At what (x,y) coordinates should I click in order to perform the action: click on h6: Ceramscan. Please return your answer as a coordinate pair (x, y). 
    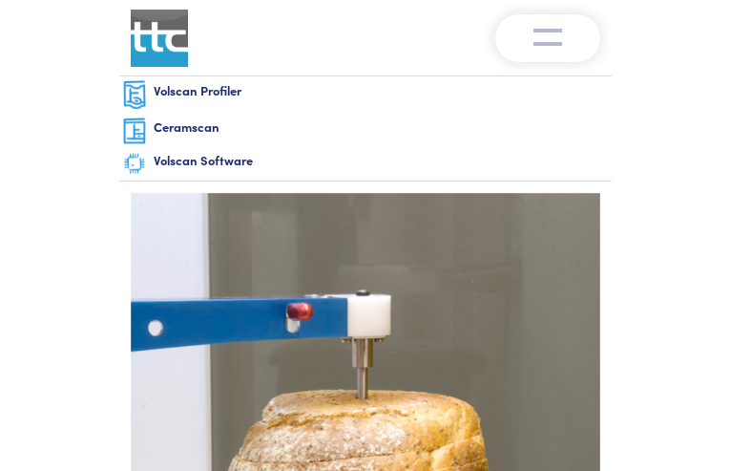
    Looking at the image, I should click on (381, 127).